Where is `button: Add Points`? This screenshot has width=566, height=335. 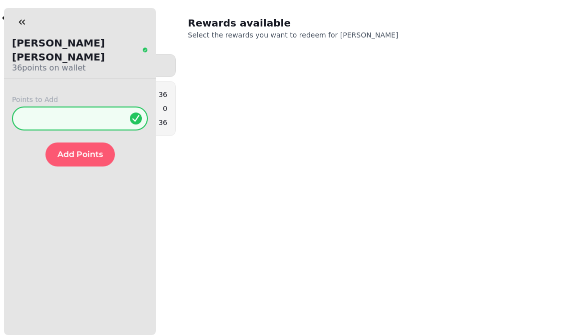
button: Add Points is located at coordinates (80, 154).